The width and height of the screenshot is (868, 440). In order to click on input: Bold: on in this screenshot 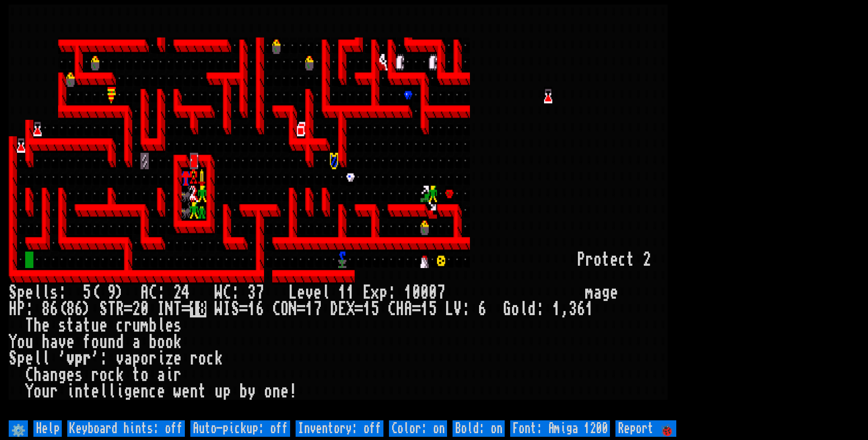, I will do `click(478, 428)`.